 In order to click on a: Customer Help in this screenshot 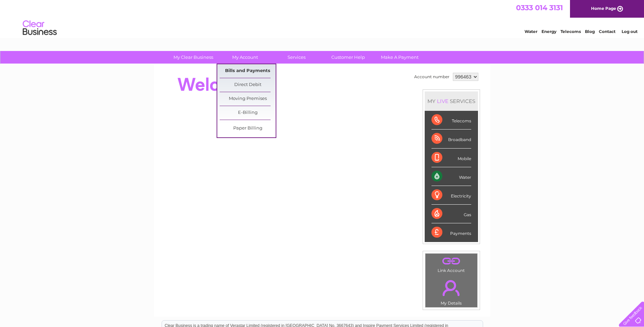, I will do `click(348, 57)`.